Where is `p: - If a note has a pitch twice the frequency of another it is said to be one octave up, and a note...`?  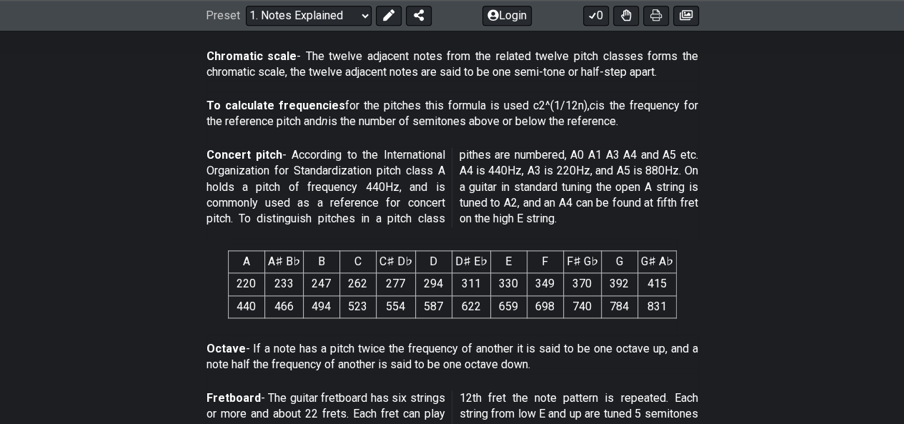 p: - If a note has a pitch twice the frequency of another it is said to be one octave up, and a note... is located at coordinates (452, 357).